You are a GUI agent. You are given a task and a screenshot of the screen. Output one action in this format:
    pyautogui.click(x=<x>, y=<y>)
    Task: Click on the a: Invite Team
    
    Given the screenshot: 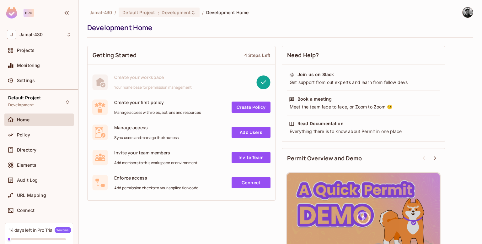 What is the action you would take?
    pyautogui.click(x=251, y=157)
    